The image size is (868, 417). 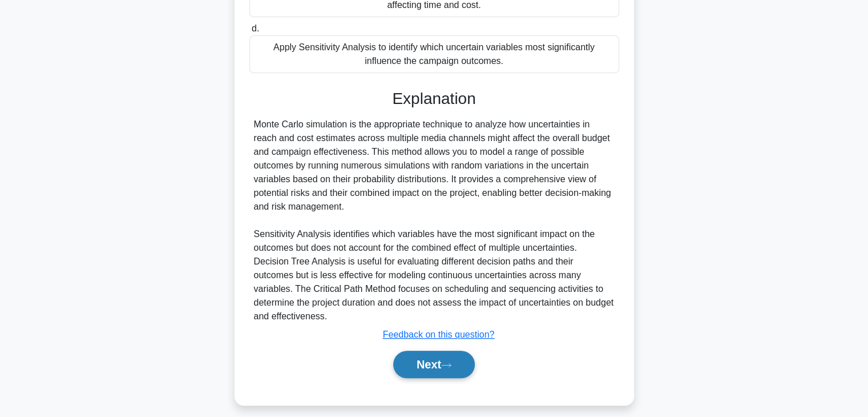 What do you see at coordinates (439, 334) in the screenshot?
I see `u: Feedback on this question?` at bounding box center [439, 334].